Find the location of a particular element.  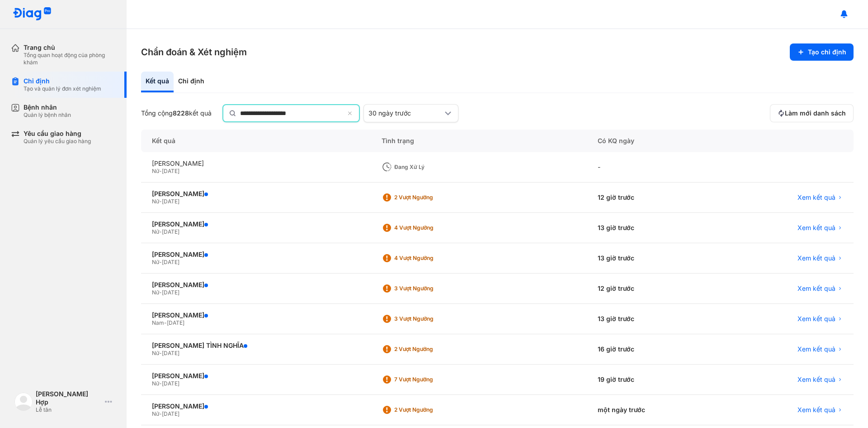

span: Làm mới danh sách is located at coordinates (815, 113).